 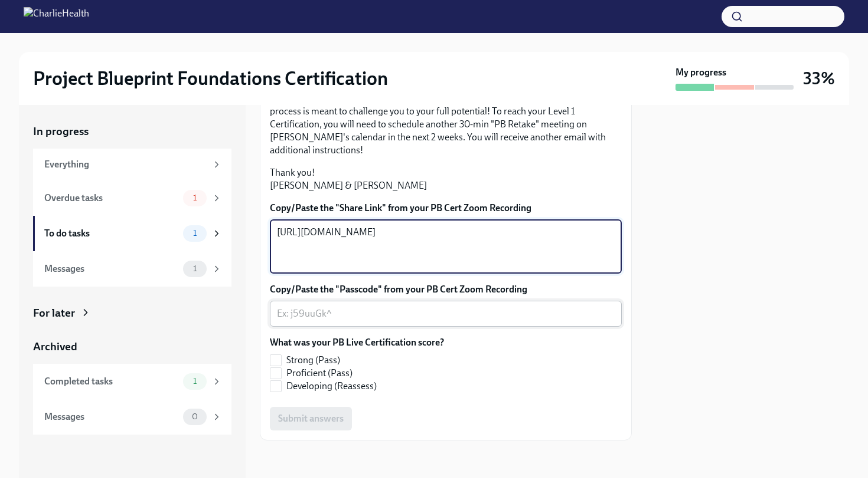 What do you see at coordinates (125, 164) in the screenshot?
I see `div: Everything` at bounding box center [125, 164].